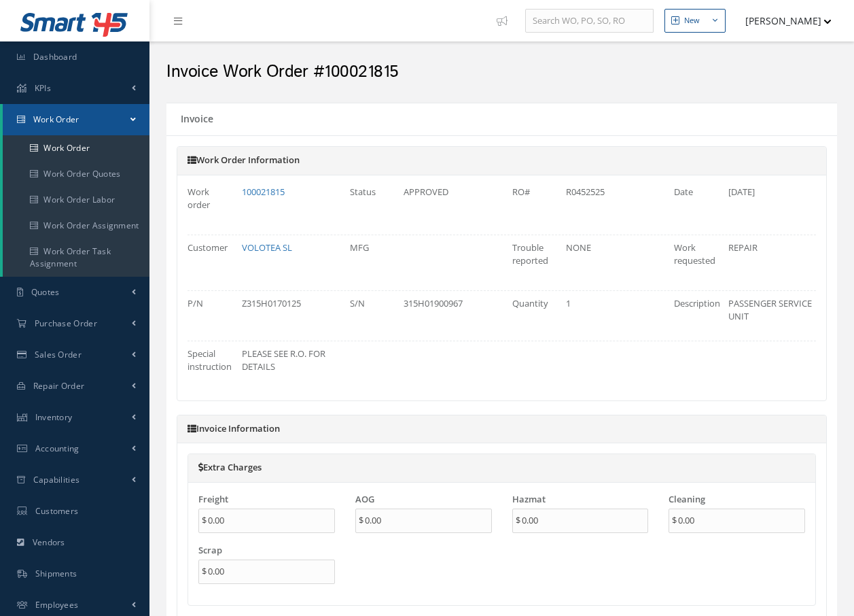 This screenshot has width=854, height=616. I want to click on span: Capabilities, so click(56, 479).